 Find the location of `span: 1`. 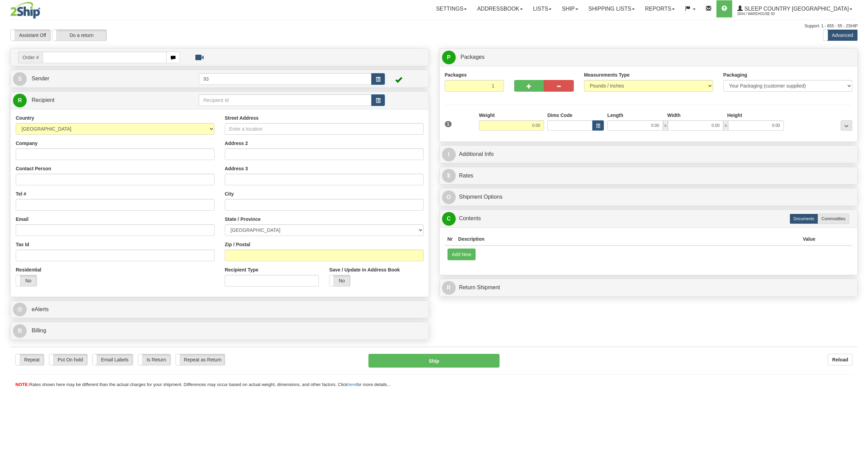

span: 1 is located at coordinates (448, 124).